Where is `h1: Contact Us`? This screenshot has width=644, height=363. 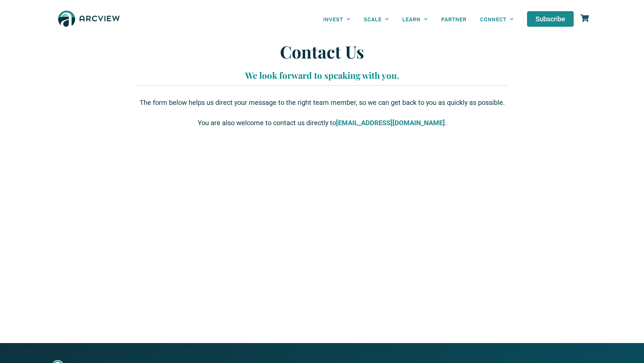 h1: Contact Us is located at coordinates (322, 52).